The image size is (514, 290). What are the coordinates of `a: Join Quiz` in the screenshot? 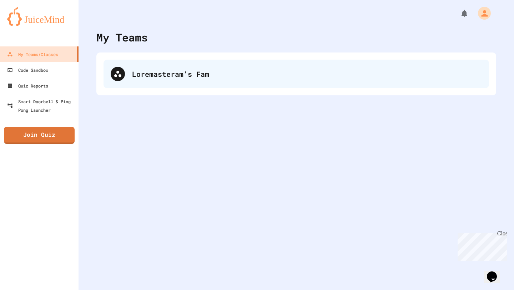 It's located at (39, 135).